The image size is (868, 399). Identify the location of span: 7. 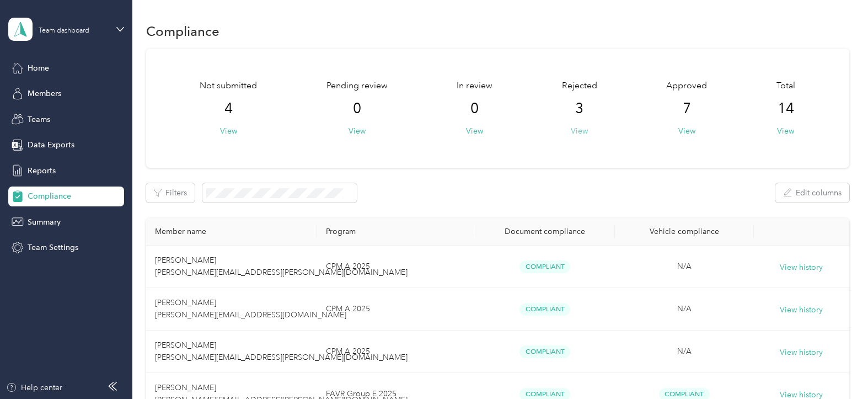
(687, 109).